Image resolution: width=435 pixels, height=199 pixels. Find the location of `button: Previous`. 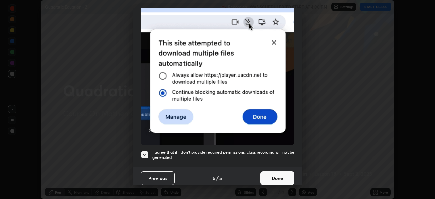

button: Previous is located at coordinates (158, 178).